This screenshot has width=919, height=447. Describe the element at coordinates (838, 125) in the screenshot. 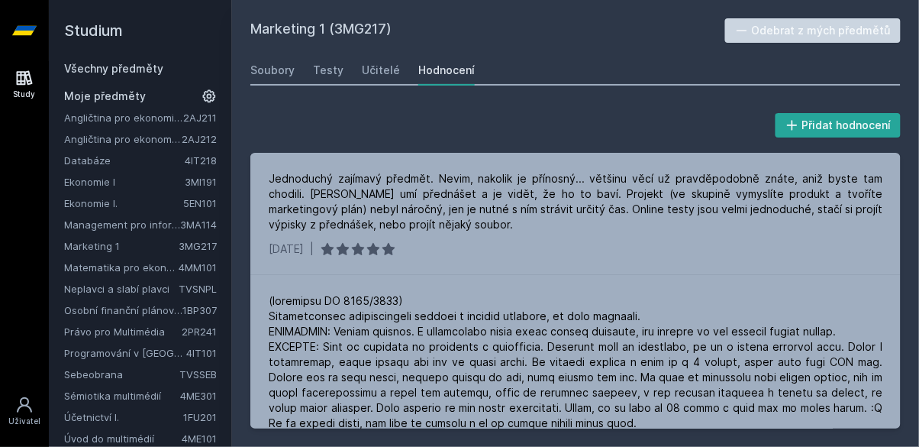

I see `a: Přidat hodnocení` at that location.